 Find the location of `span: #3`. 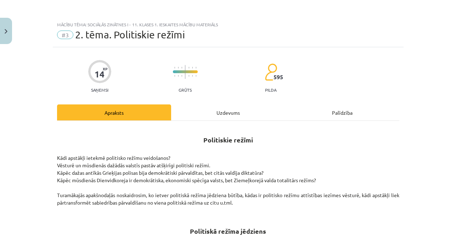

span: #3 is located at coordinates (65, 35).